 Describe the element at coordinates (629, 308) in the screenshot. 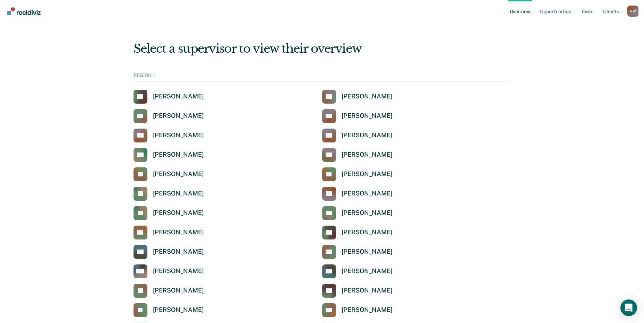

I see `div: Open Intercom Messenger` at that location.